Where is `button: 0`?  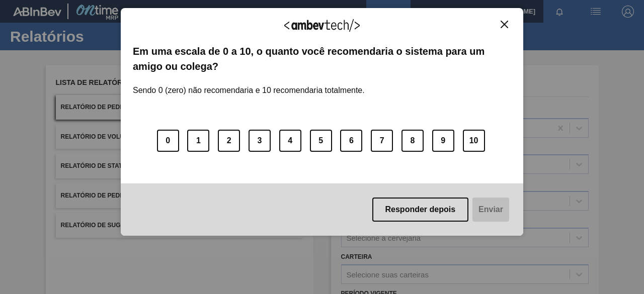
button: 0 is located at coordinates (168, 141).